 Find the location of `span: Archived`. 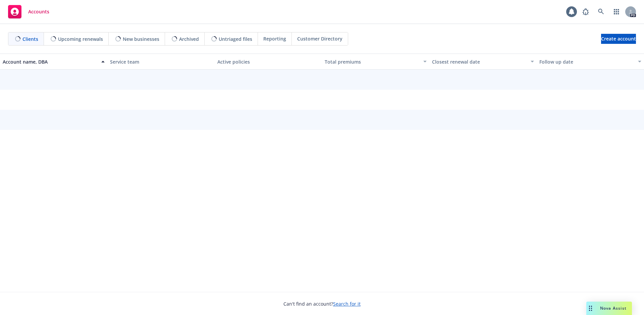

span: Archived is located at coordinates (189, 39).